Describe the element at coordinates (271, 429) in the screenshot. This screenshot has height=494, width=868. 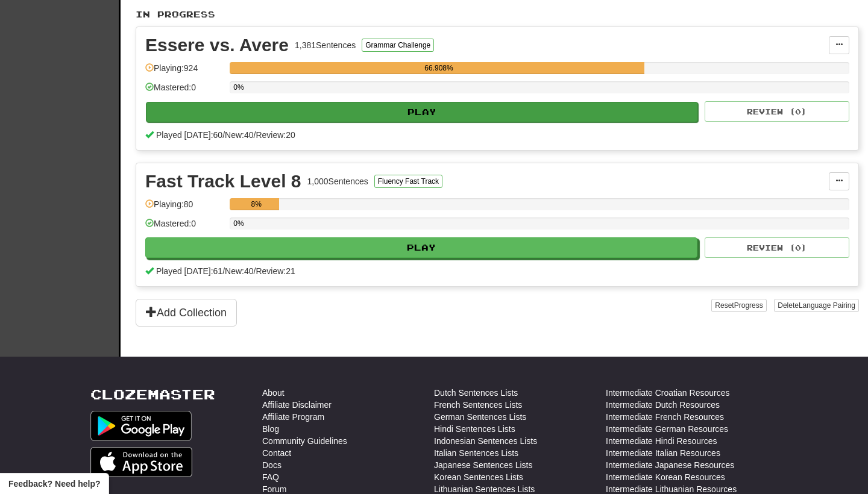
I see `a: Blog` at that location.